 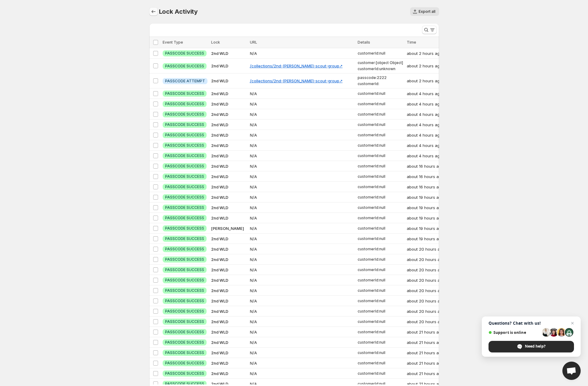 What do you see at coordinates (380, 63) in the screenshot?
I see `span: customer : [object Object]` at bounding box center [380, 63].